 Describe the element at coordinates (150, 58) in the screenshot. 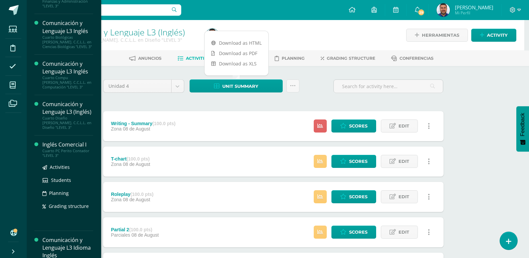

I see `span: Anuncios` at that location.